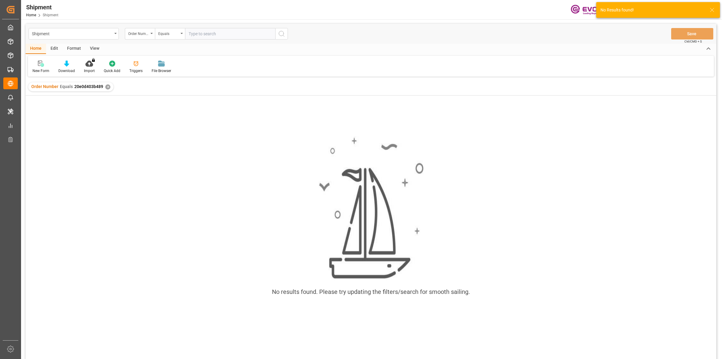 This screenshot has height=359, width=722. I want to click on span: Equals, so click(66, 86).